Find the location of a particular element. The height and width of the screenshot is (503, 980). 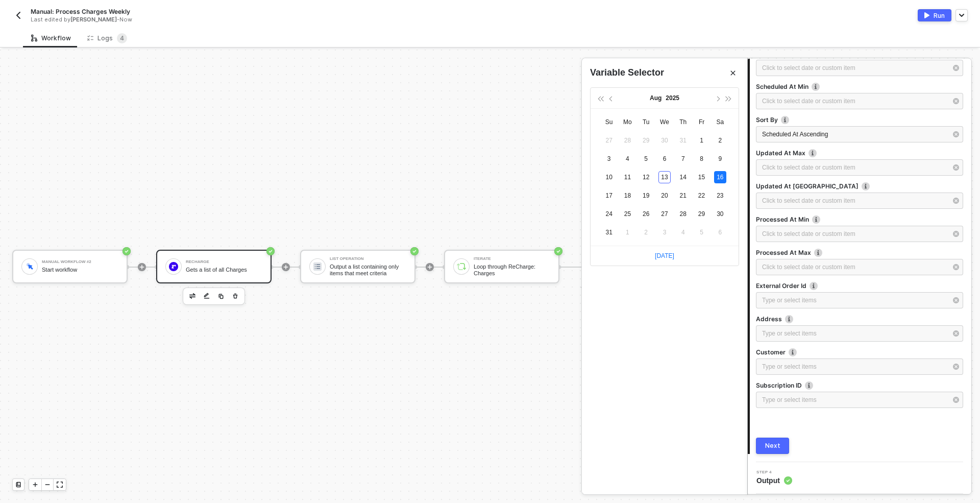

div: 4 is located at coordinates (683, 232).